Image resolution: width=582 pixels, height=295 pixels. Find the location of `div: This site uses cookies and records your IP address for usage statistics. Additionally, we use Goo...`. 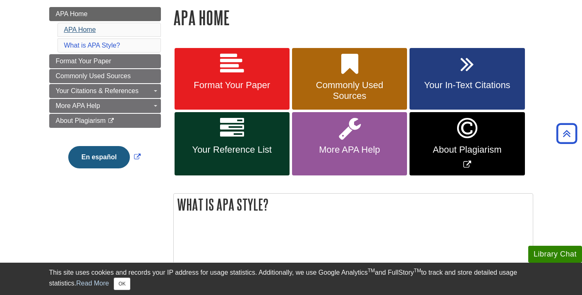

div: This site uses cookies and records your IP address for usage statistics. Additionally, we use Goo... is located at coordinates (291, 279).